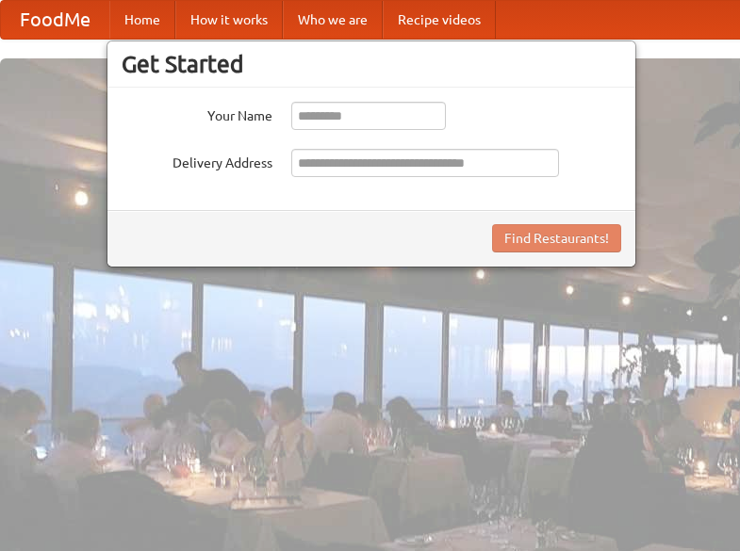  I want to click on a: How it works, so click(229, 20).